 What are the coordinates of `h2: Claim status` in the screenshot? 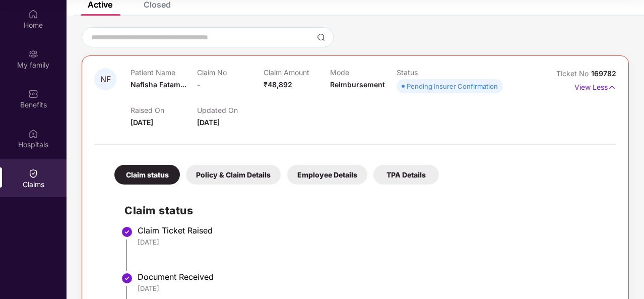 It's located at (365, 210).